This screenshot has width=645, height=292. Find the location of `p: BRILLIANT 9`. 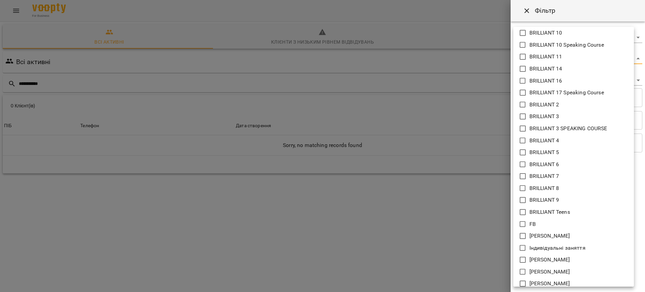

p: BRILLIANT 9 is located at coordinates (544, 200).